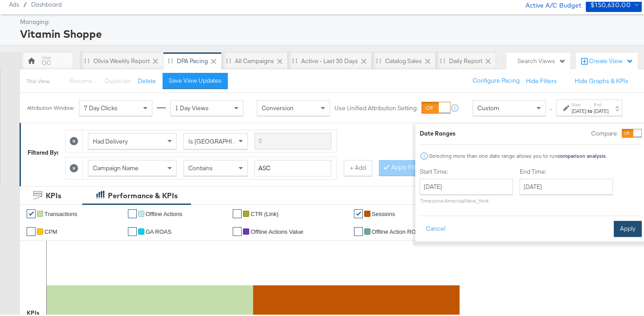 This screenshot has width=644, height=316. What do you see at coordinates (590, 109) in the screenshot?
I see `strong: to` at bounding box center [590, 109].